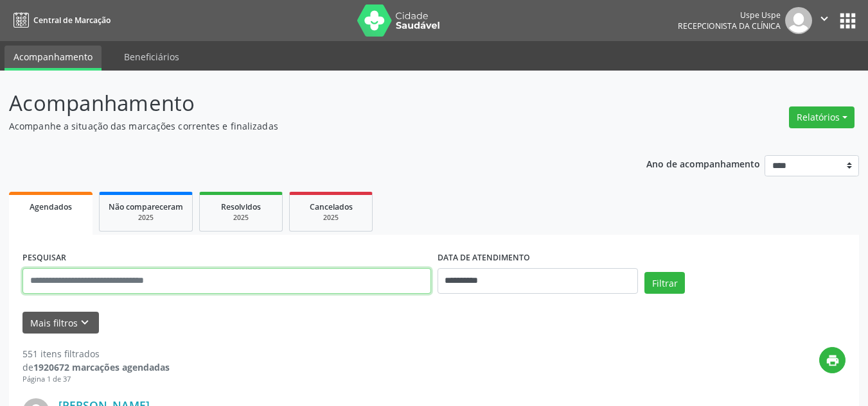 The image size is (868, 406). What do you see at coordinates (664, 283) in the screenshot?
I see `button: Filtrar` at bounding box center [664, 283].